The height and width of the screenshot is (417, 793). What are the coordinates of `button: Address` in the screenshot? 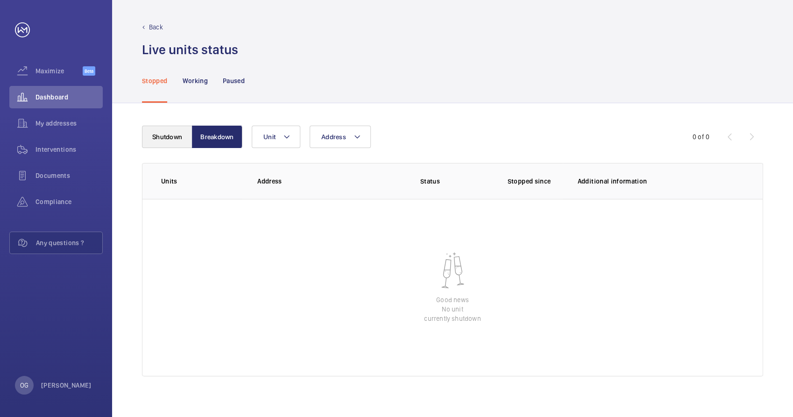 It's located at (340, 137).